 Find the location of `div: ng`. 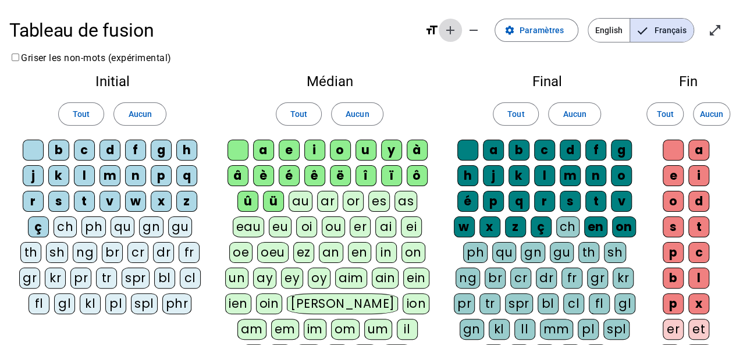

div: ng is located at coordinates (85, 253).